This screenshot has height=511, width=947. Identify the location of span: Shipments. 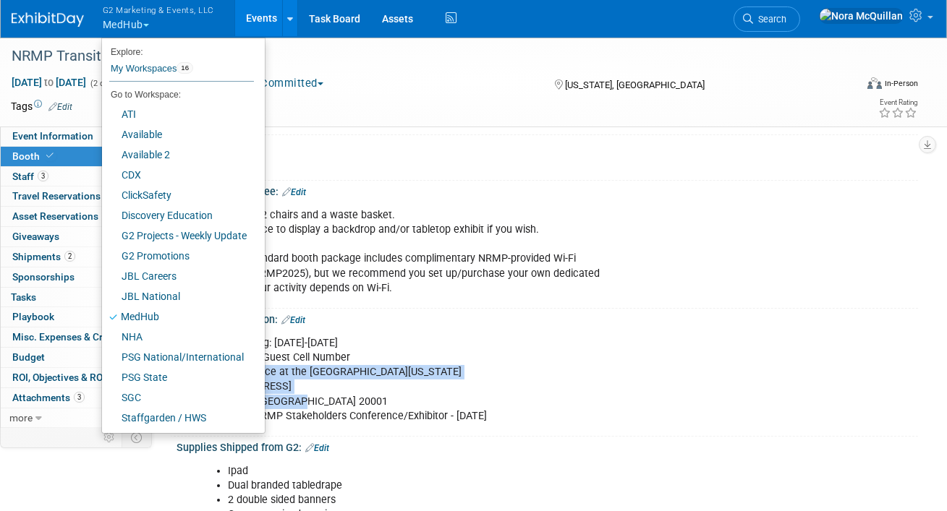
(43, 257).